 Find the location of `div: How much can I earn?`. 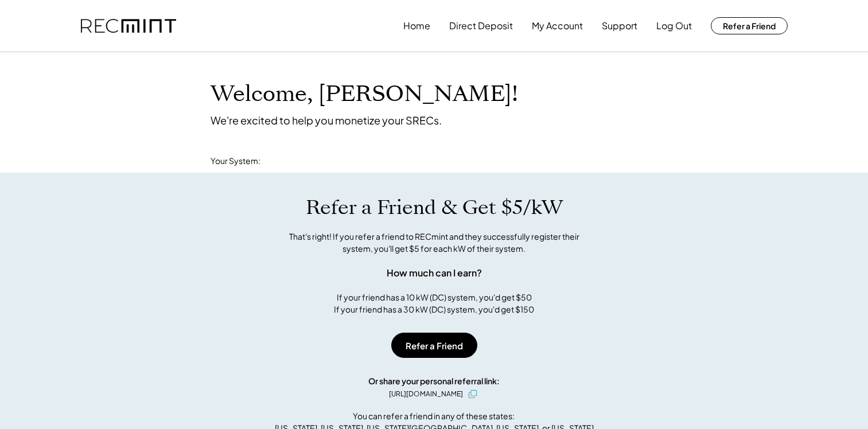

div: How much can I earn? is located at coordinates (434, 273).